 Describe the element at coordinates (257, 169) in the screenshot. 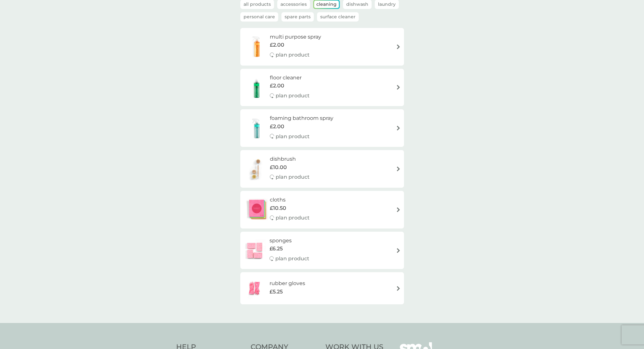

I see `img: dishbrush` at that location.